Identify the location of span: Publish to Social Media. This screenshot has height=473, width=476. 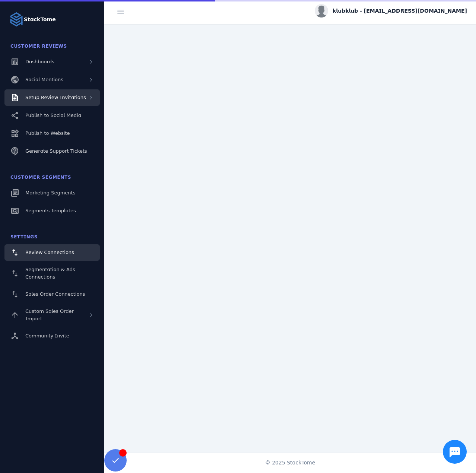
(53, 116).